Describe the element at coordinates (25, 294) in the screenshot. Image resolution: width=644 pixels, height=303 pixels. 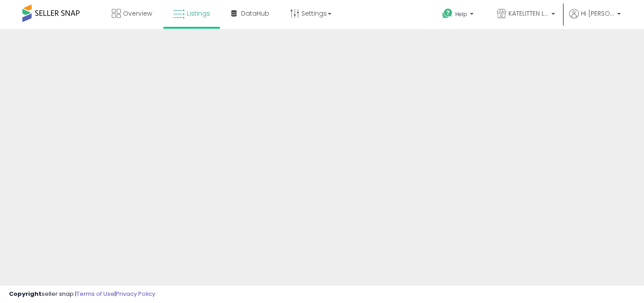
I see `strong: Copyright` at that location.